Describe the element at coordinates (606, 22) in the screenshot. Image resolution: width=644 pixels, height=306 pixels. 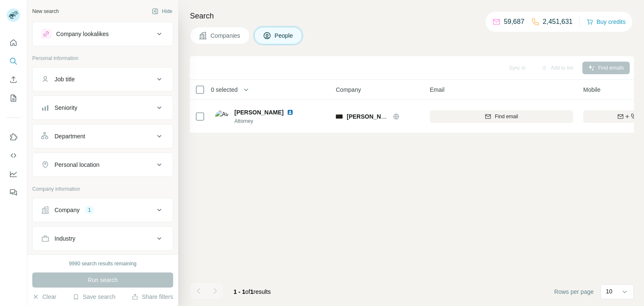
I see `button: Buy credits` at that location.